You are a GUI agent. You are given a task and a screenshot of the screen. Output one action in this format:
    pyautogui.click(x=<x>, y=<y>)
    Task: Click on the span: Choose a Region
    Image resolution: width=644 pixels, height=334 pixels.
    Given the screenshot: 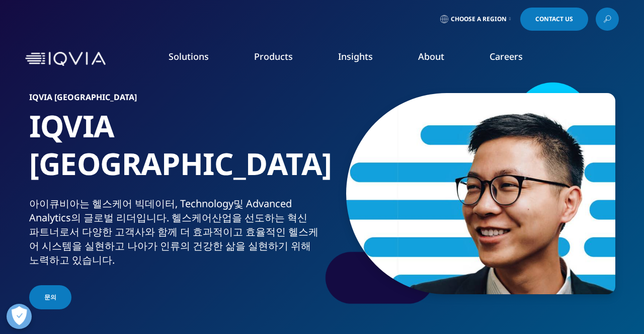 What is the action you would take?
    pyautogui.click(x=478, y=19)
    